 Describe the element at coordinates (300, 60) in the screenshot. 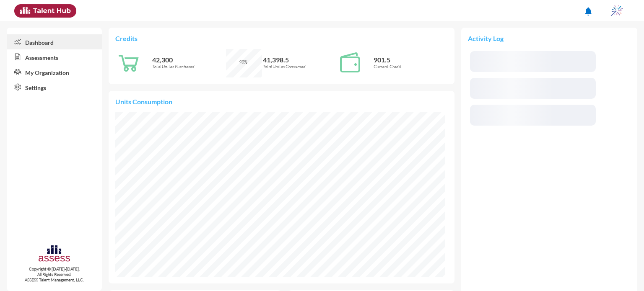

I see `p: 41,398.5` at that location.